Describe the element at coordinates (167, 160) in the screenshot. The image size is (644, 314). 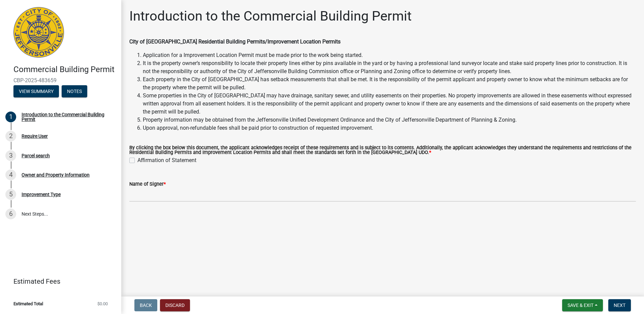
I see `label: Affirmation of Statement` at that location.